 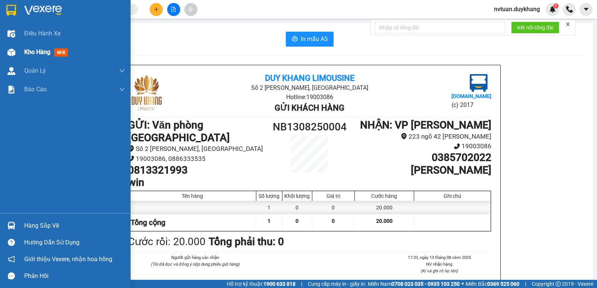 I want to click on span: Điều hành xe, so click(x=42, y=33).